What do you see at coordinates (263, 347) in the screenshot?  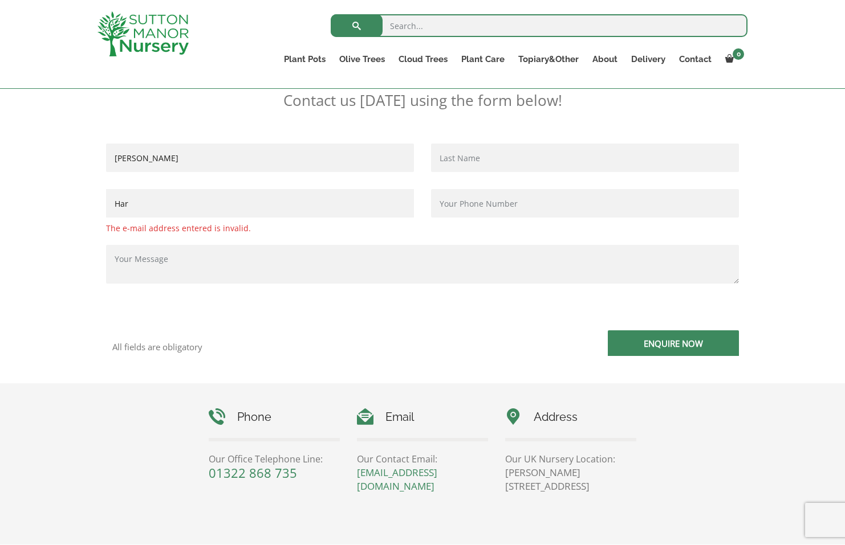 I see `p: All fields are obligatory` at bounding box center [263, 347].